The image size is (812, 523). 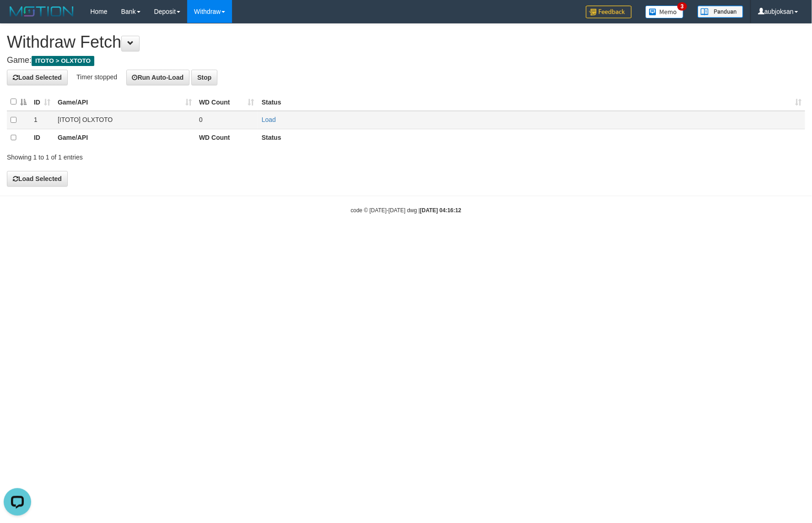 I want to click on th: WD Count, so click(x=227, y=137).